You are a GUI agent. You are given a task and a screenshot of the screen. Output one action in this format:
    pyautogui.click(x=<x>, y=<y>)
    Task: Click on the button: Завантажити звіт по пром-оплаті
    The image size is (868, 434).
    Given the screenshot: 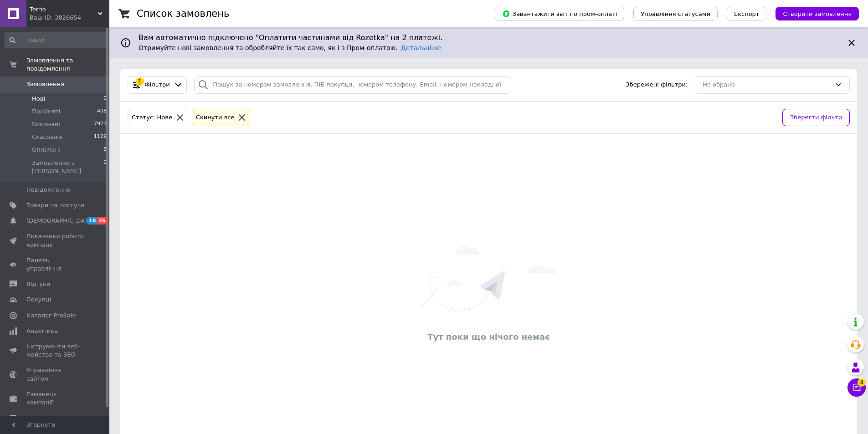 What is the action you would take?
    pyautogui.click(x=559, y=14)
    